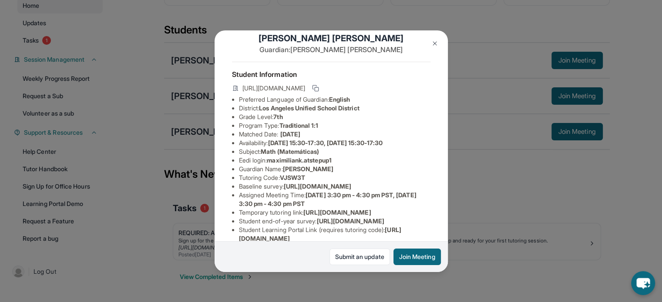 Image resolution: width=662 pixels, height=302 pixels. I want to click on span: Los Angeles Unified School District, so click(309, 108).